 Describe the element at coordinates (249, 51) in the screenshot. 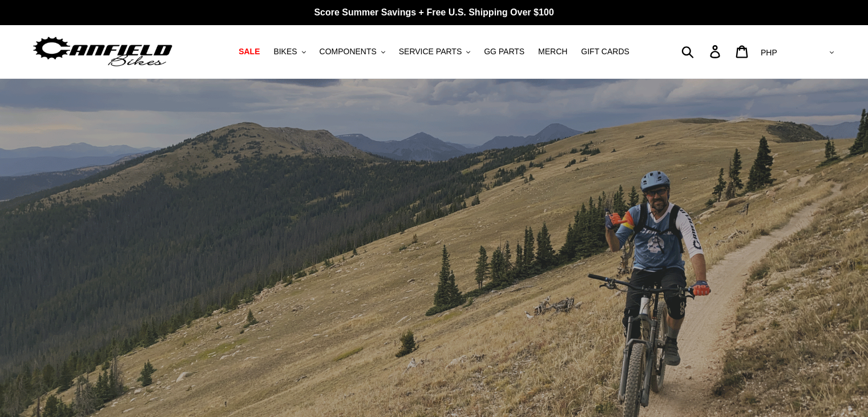

I see `a: SALE` at that location.